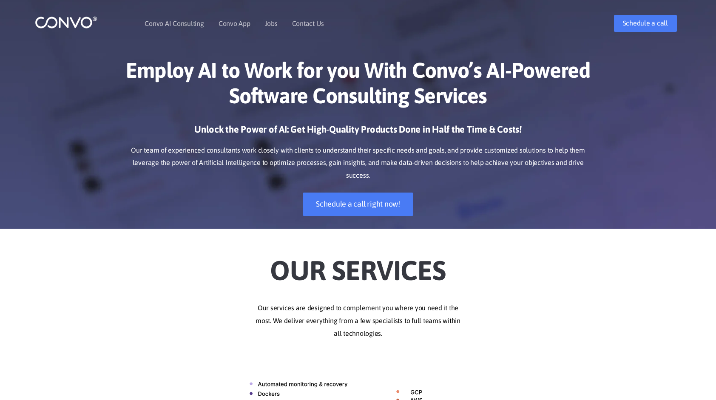 The width and height of the screenshot is (716, 400). Describe the element at coordinates (358, 133) in the screenshot. I see `h3: Unlock the Power of AI: Get High-Quality Products Done in Half the Time & Costs!` at that location.